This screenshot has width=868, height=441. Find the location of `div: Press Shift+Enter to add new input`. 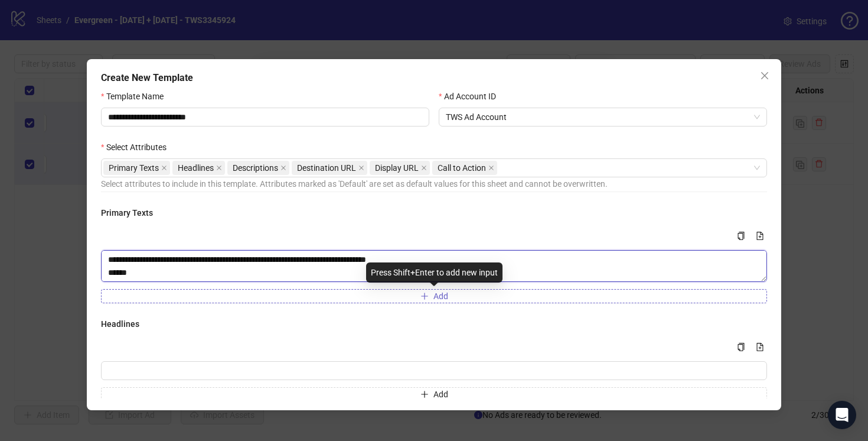

div: Press Shift+Enter to add new input is located at coordinates (434, 272).